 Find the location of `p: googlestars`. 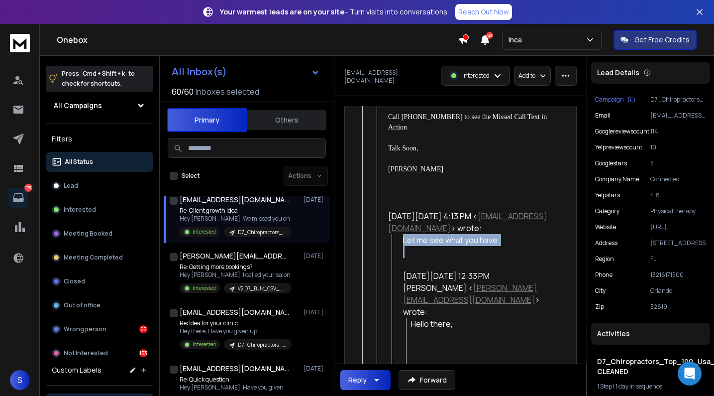

p: googlestars is located at coordinates (611, 163).